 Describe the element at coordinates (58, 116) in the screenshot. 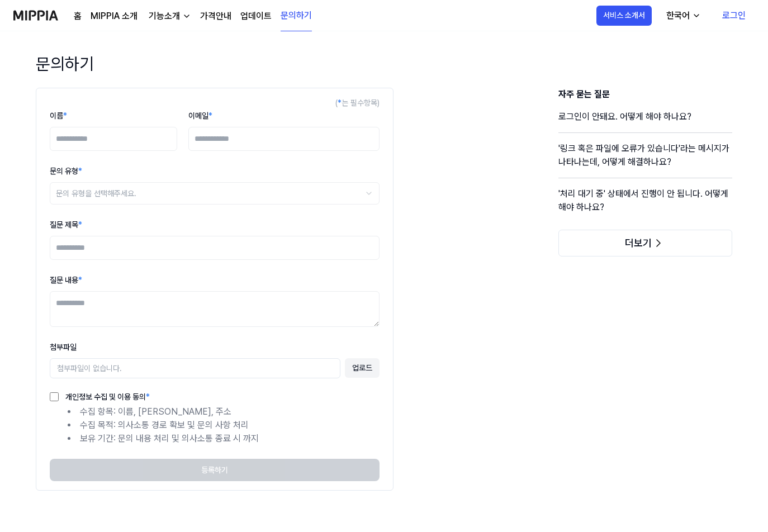

I see `label: 이름` at that location.